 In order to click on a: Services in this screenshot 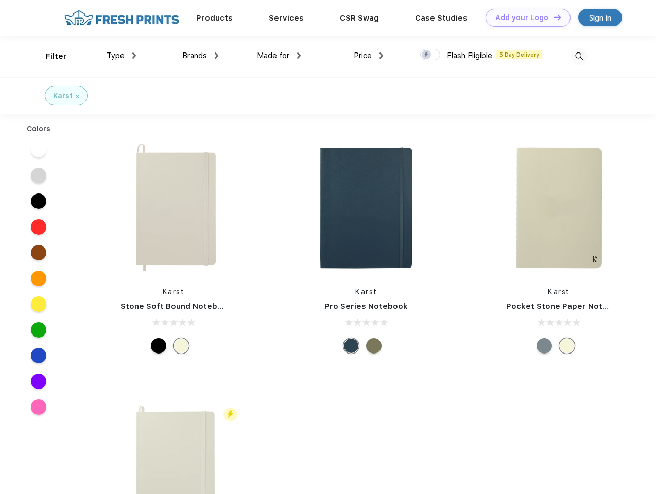, I will do `click(286, 18)`.